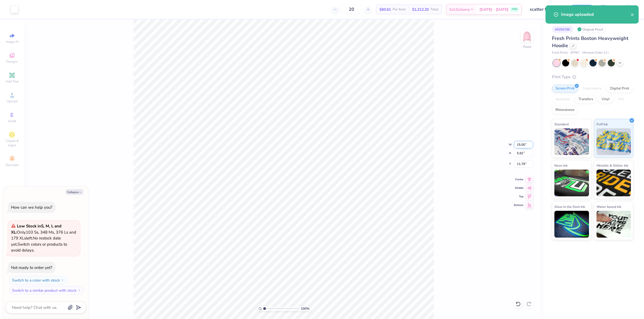 The width and height of the screenshot is (644, 319). Describe the element at coordinates (571, 224) in the screenshot. I see `img: Glow in the Dark Ink` at that location.